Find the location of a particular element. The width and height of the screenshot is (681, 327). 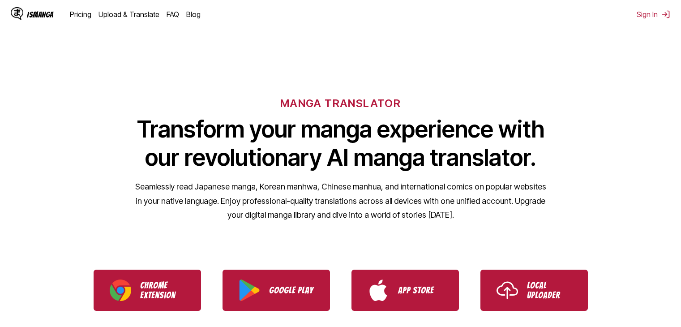

img: Upload icon is located at coordinates (508, 290).